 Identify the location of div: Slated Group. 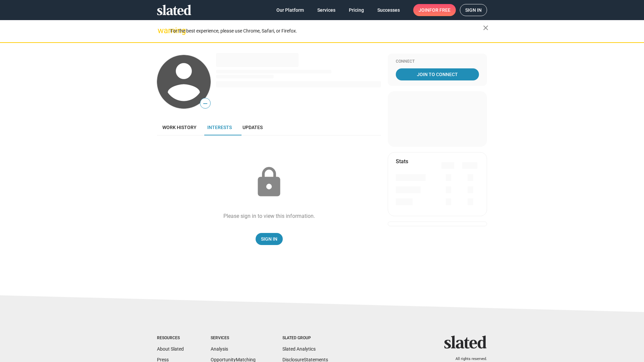
(306, 338).